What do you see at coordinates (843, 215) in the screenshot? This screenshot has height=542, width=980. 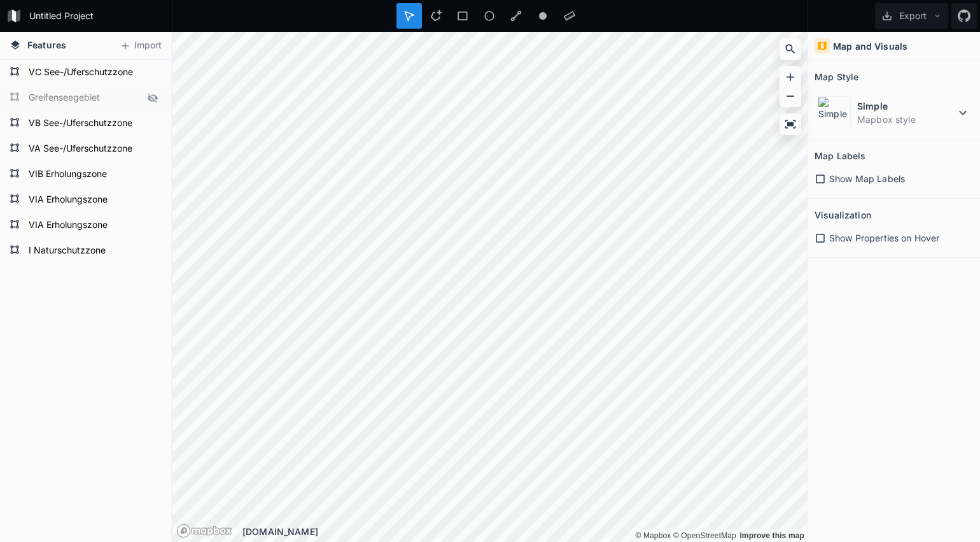 I see `h2: Visualization` at bounding box center [843, 215].